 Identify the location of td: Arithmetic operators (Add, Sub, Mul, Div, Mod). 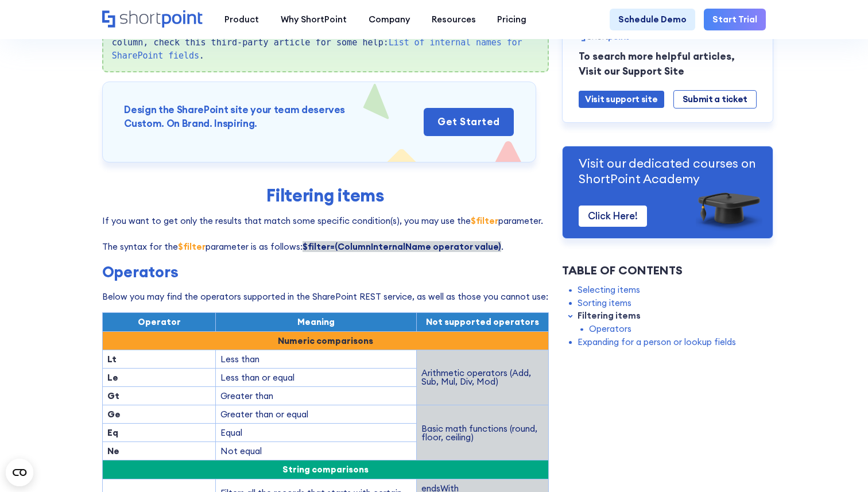
(482, 377).